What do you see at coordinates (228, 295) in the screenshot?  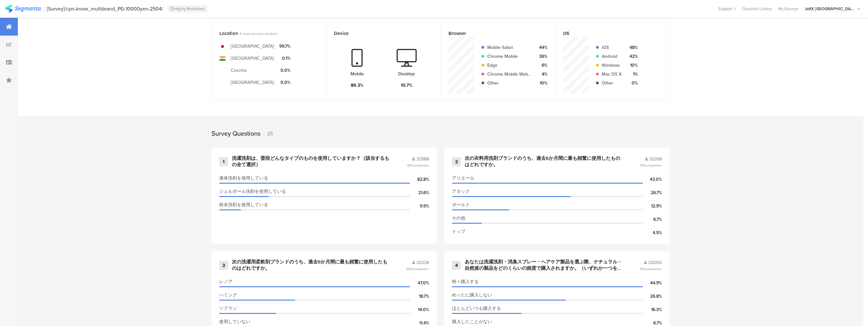 I see `span: ハミング` at bounding box center [228, 295].